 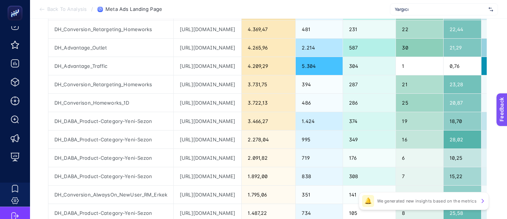 What do you see at coordinates (319, 103) in the screenshot?
I see `div: 486` at bounding box center [319, 103].